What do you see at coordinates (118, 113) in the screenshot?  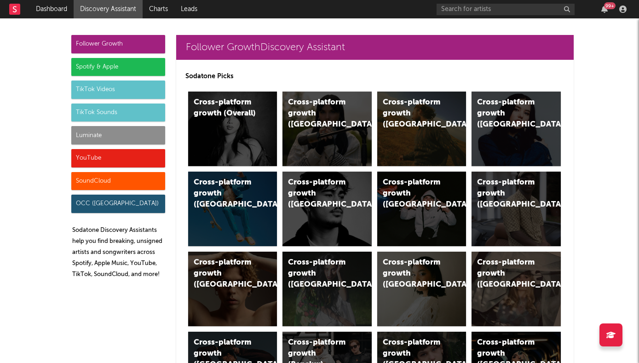 I see `div: TikTok Sounds` at bounding box center [118, 113].